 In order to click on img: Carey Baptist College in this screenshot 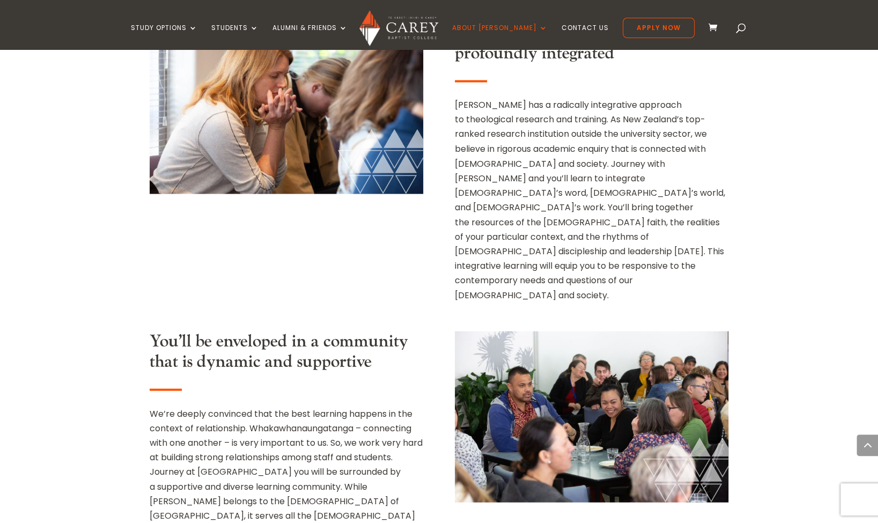, I will do `click(398, 28)`.